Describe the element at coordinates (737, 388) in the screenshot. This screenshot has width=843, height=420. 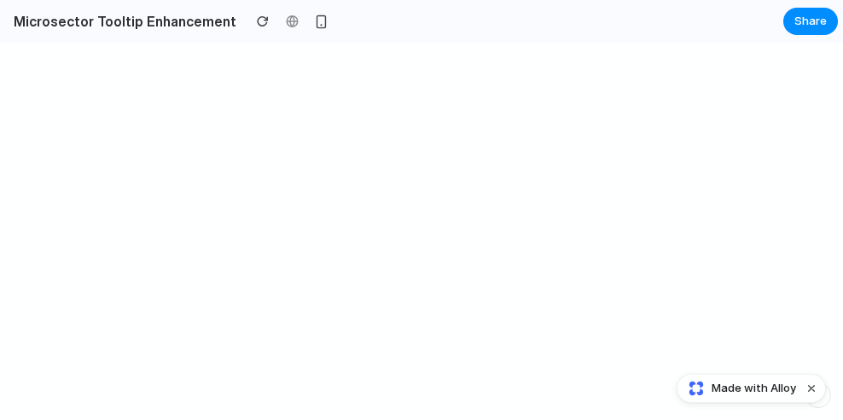
I see `a: Made with Alloy` at that location.